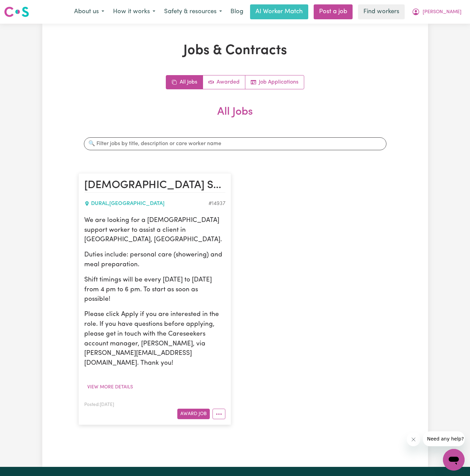  Describe the element at coordinates (217, 203) in the screenshot. I see `div: Job ID #14937` at that location.